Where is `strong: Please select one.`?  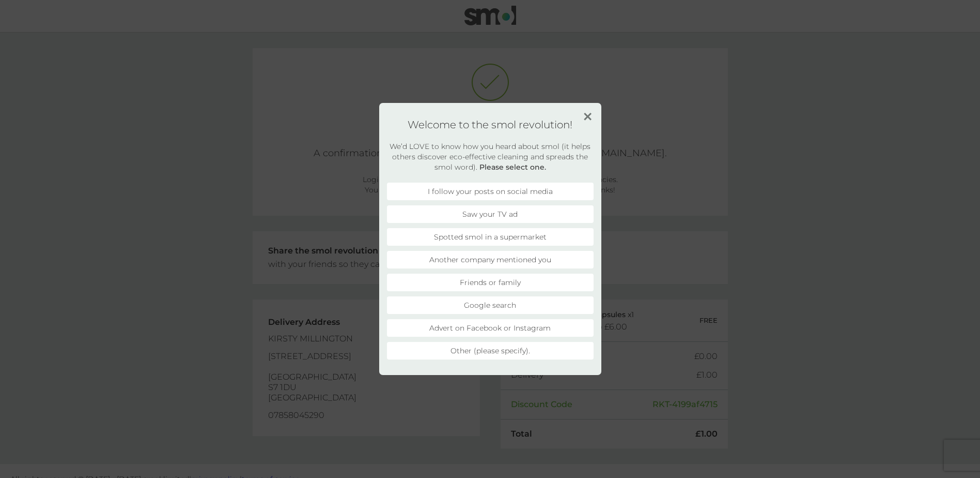 strong: Please select one. is located at coordinates (512, 167).